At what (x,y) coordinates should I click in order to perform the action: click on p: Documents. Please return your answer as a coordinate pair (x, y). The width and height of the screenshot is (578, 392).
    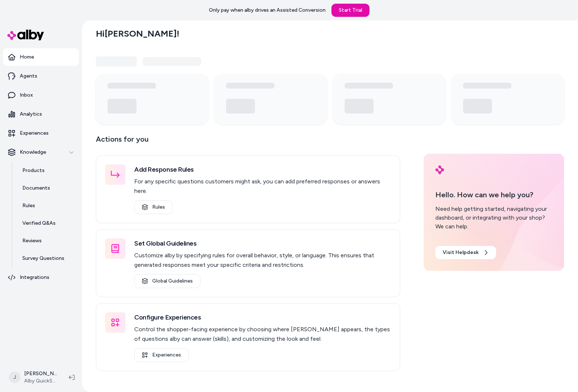
    Looking at the image, I should click on (36, 188).